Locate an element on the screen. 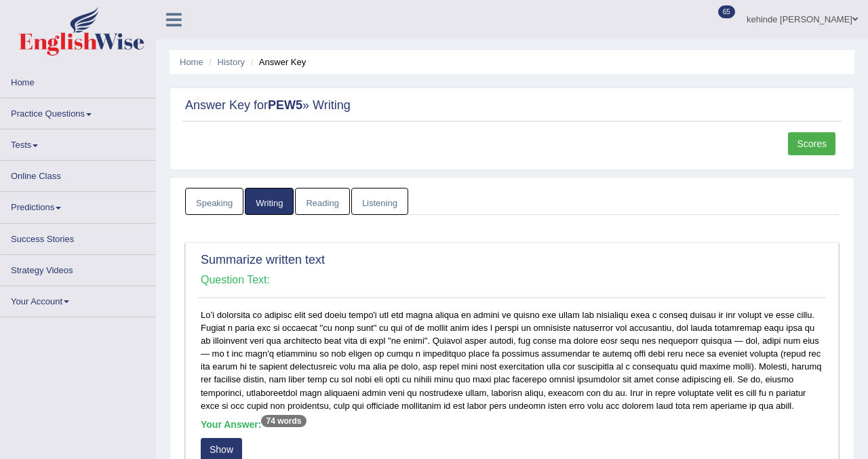 This screenshot has height=459, width=868. a: Strategy Videos is located at coordinates (78, 268).